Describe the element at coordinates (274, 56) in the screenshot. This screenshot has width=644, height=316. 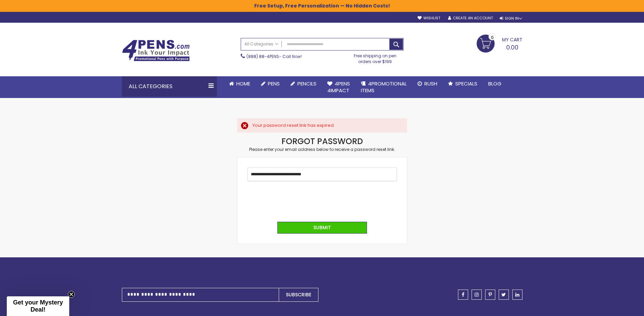
I see `span: - Call Now!` at that location.